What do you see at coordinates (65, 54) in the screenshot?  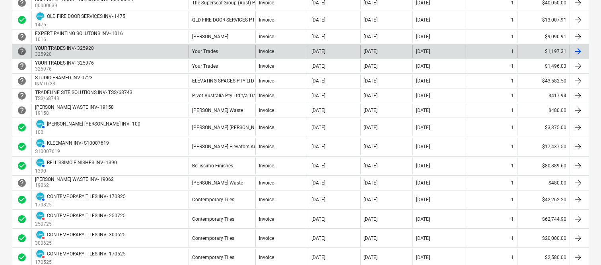 I see `p: 325920` at bounding box center [65, 54].